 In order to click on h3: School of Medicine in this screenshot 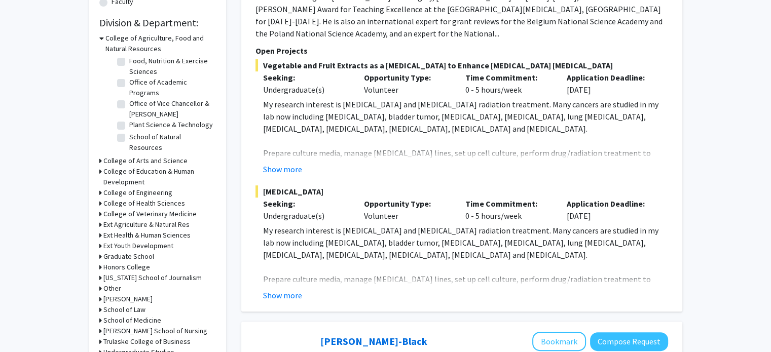, I will do `click(132, 320)`.